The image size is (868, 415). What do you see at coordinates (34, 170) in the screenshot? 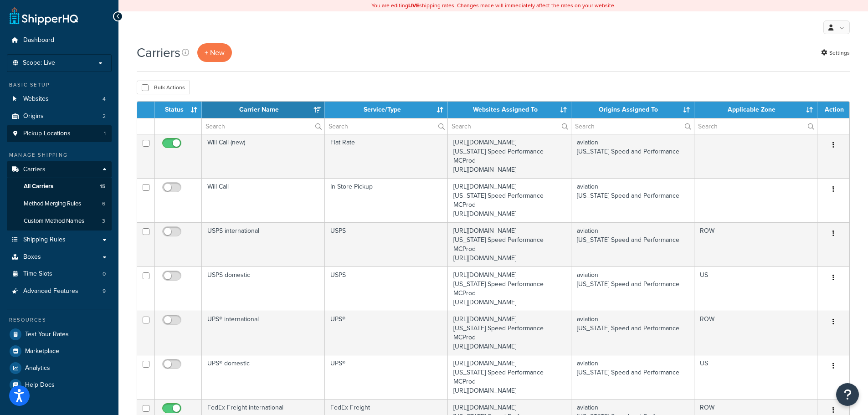
I see `span: Carriers` at bounding box center [34, 170].